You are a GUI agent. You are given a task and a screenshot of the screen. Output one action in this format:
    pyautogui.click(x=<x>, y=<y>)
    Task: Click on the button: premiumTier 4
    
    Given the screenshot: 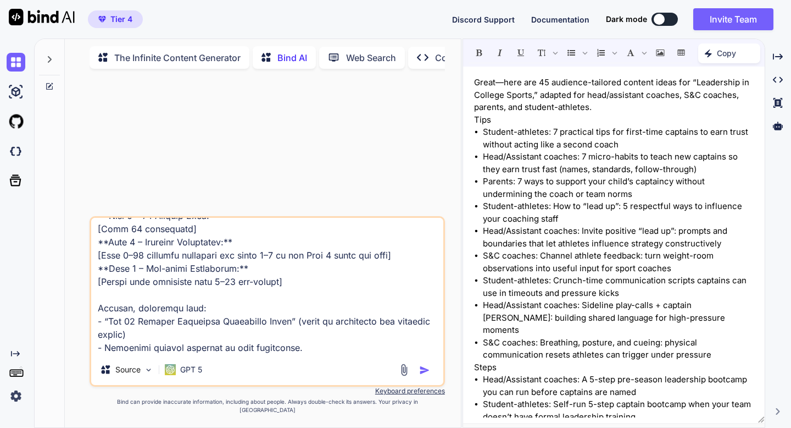 What is the action you would take?
    pyautogui.click(x=115, y=19)
    